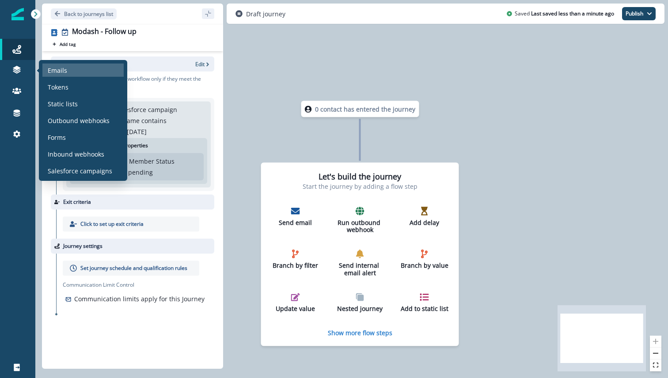 The image size is (668, 378). What do you see at coordinates (83, 87) in the screenshot?
I see `a: Tokens` at bounding box center [83, 87].